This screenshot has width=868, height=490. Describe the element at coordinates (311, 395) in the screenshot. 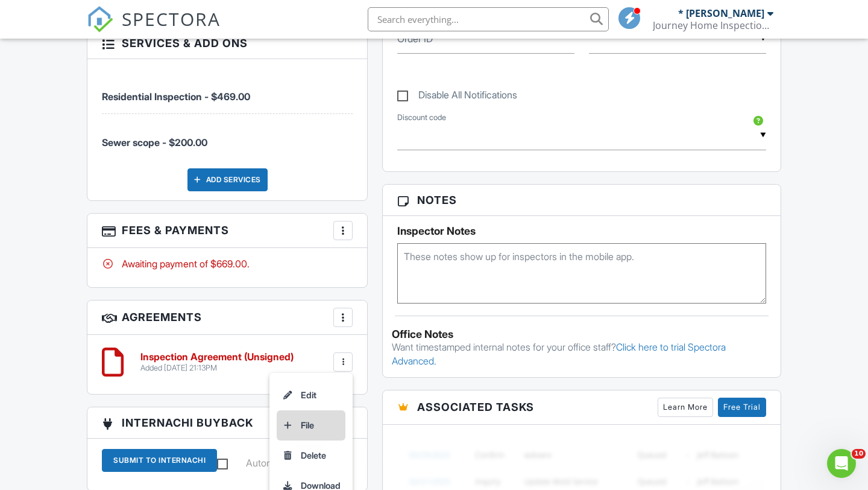

I see `li: Edit` at that location.